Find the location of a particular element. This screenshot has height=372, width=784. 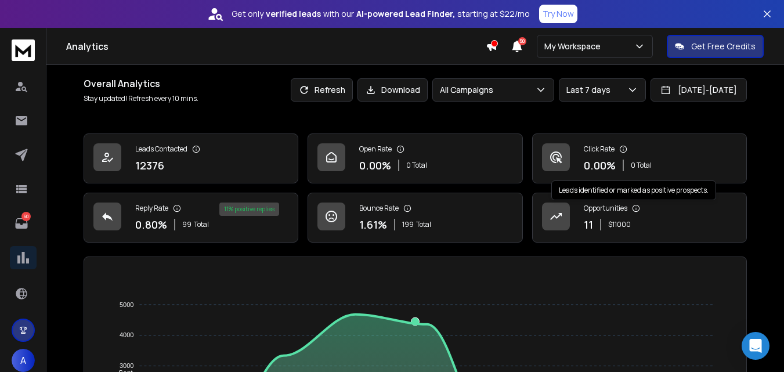

h1: Overall Analytics is located at coordinates (141, 84).